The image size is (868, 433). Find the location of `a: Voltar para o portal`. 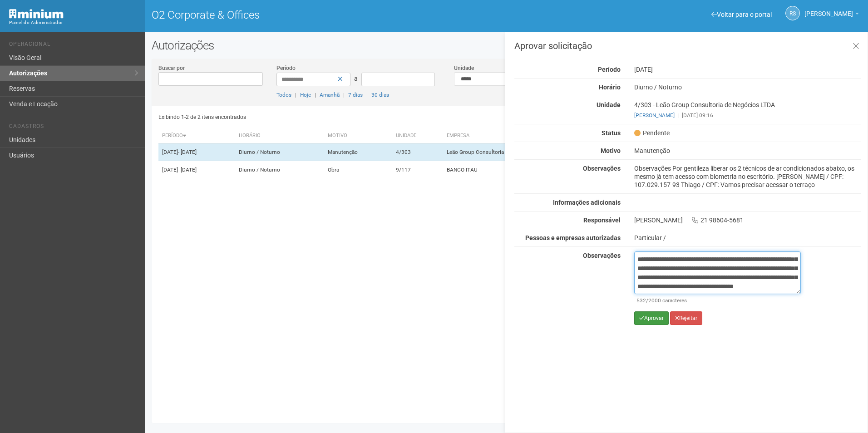

a: Voltar para o portal is located at coordinates (741, 15).